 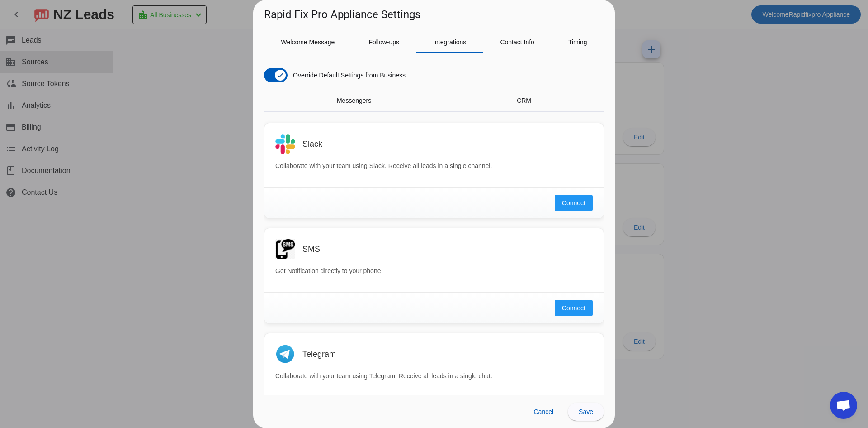 What do you see at coordinates (434, 166) in the screenshot?
I see `p: Collaborate with your team using Slack. Receive all leads in a single channel.` at bounding box center [434, 166].